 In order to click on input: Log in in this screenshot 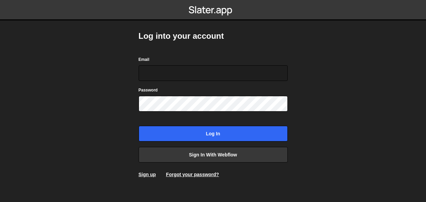, I will do `click(213, 133)`.